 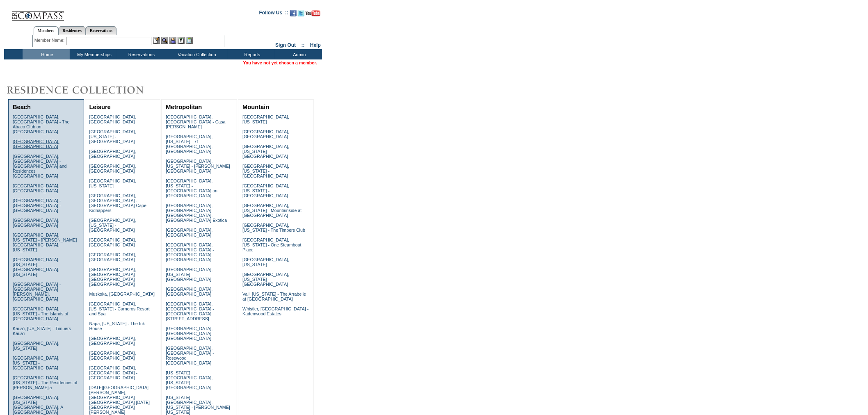 What do you see at coordinates (256, 107) in the screenshot?
I see `a: Mountain` at bounding box center [256, 107].